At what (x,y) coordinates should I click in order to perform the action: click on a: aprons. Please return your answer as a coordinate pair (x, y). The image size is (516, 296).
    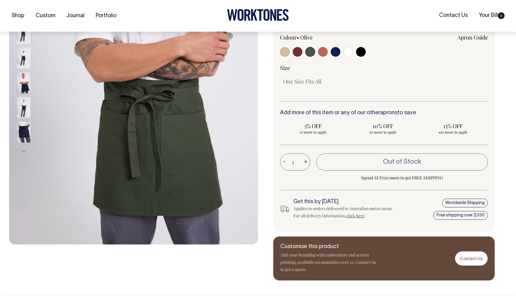
    Looking at the image, I should click on (388, 113).